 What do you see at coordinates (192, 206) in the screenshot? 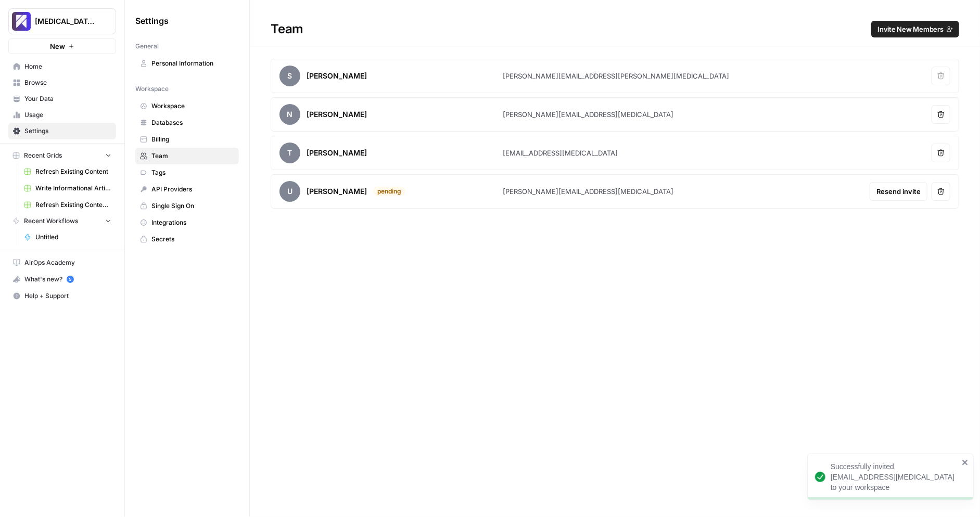
I see `span: Single Sign On` at bounding box center [192, 206].